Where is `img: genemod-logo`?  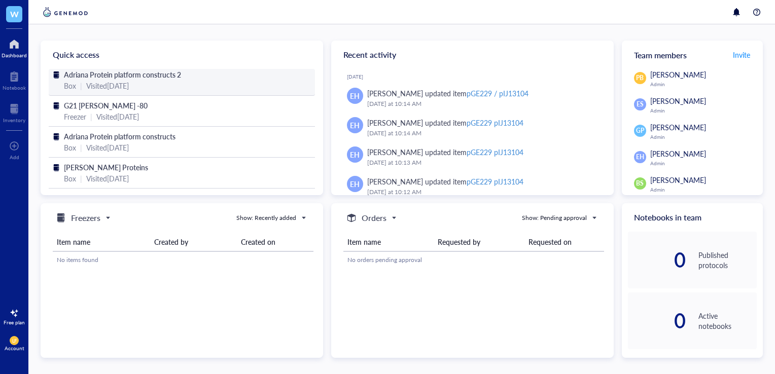 img: genemod-logo is located at coordinates (65, 12).